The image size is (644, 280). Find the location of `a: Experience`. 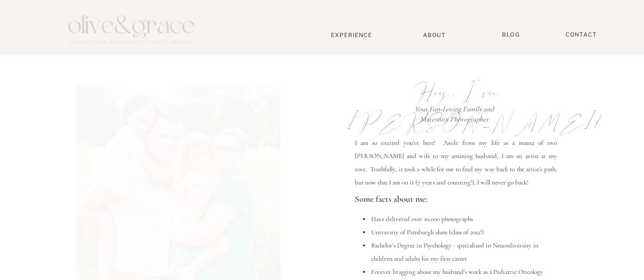

a: Experience is located at coordinates (351, 35).